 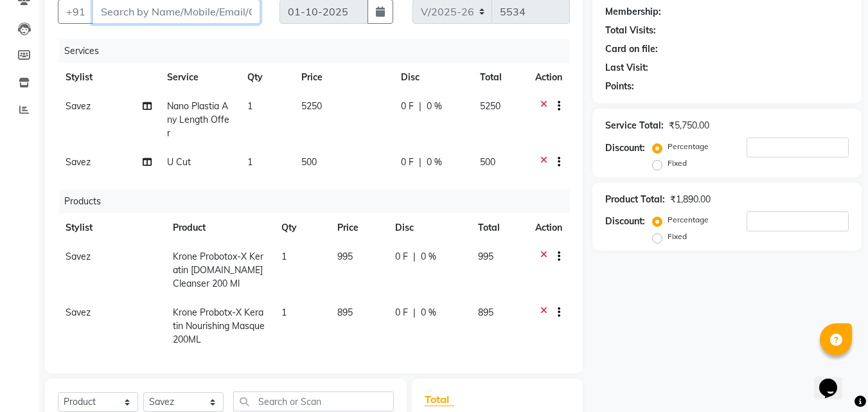 What do you see at coordinates (689, 126) in the screenshot?
I see `div: ₹5,750.00` at bounding box center [689, 126].